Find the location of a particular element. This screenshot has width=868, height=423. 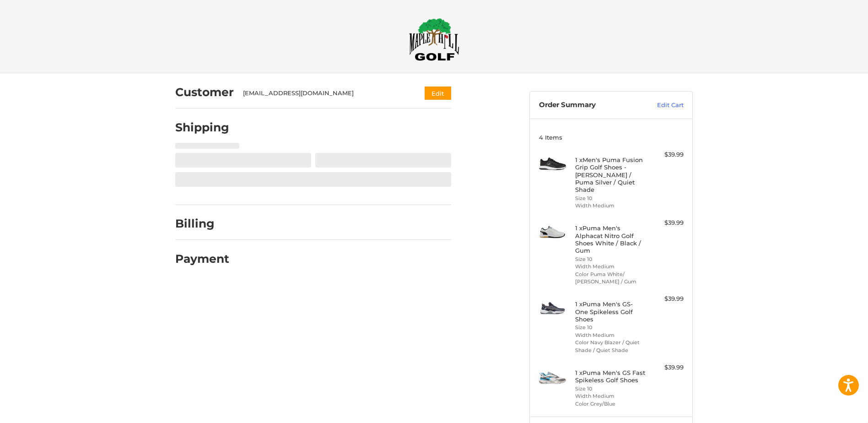

h3: 4 Items is located at coordinates (611, 138).